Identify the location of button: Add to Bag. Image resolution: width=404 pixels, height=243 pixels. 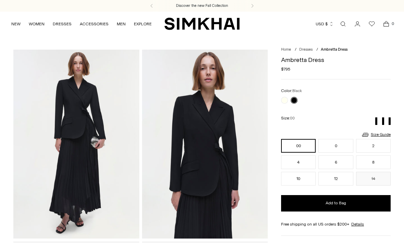
(336, 203).